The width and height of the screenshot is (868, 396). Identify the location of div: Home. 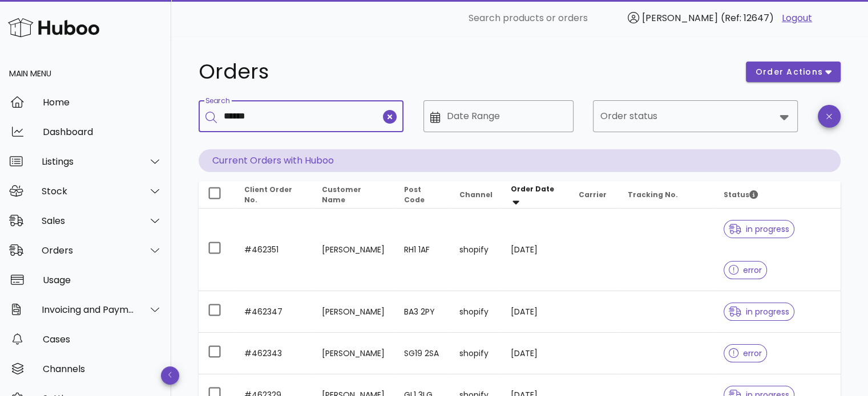
(102, 102).